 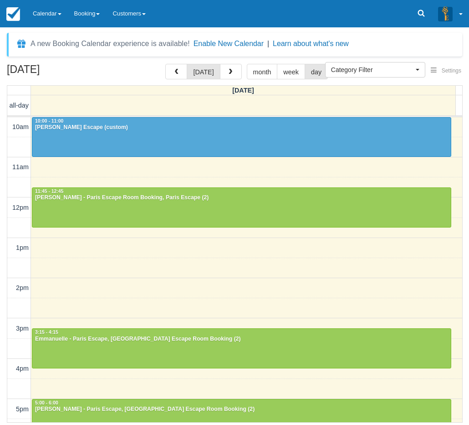 I want to click on span: Settings, so click(x=452, y=71).